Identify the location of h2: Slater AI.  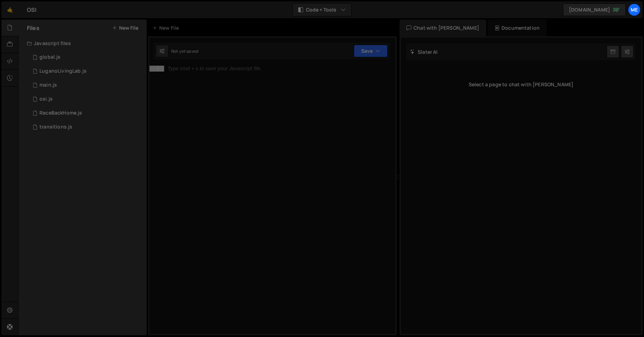
(424, 52).